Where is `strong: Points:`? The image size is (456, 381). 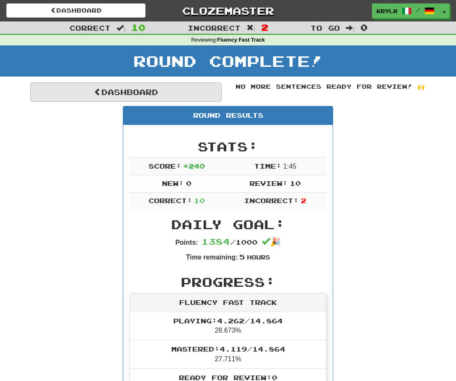 strong: Points: is located at coordinates (187, 242).